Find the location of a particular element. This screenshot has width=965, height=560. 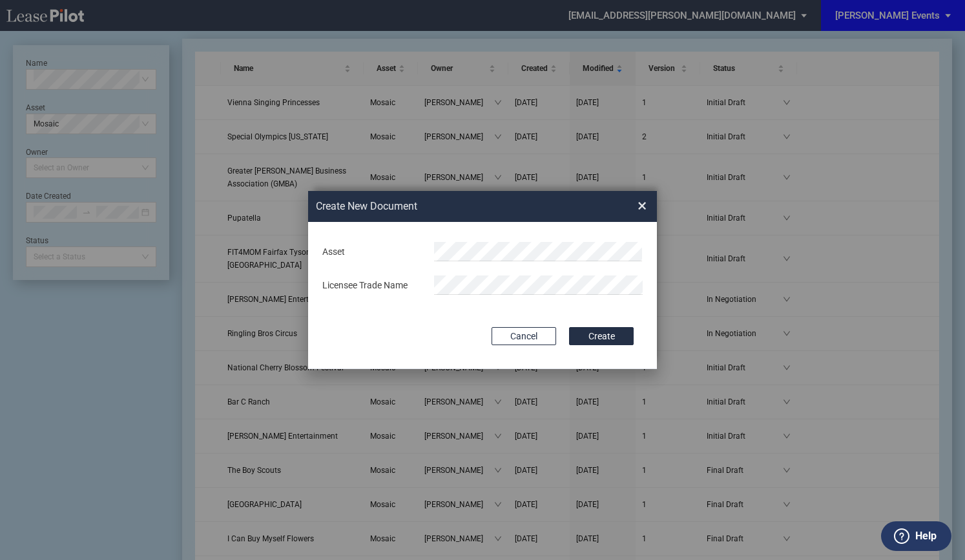

div: Asset is located at coordinates (370, 252).